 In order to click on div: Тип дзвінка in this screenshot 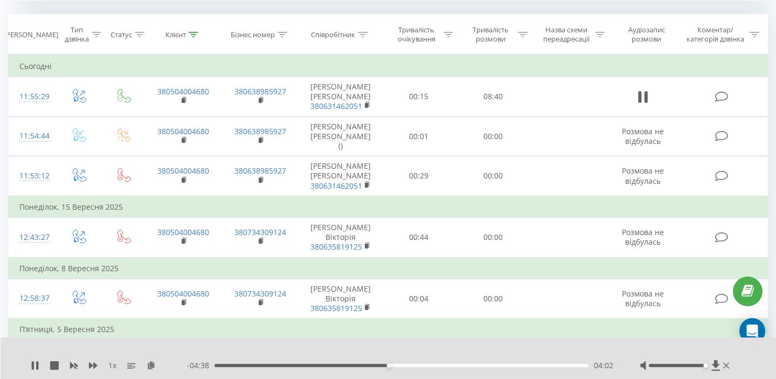, I will do `click(77, 34)`.